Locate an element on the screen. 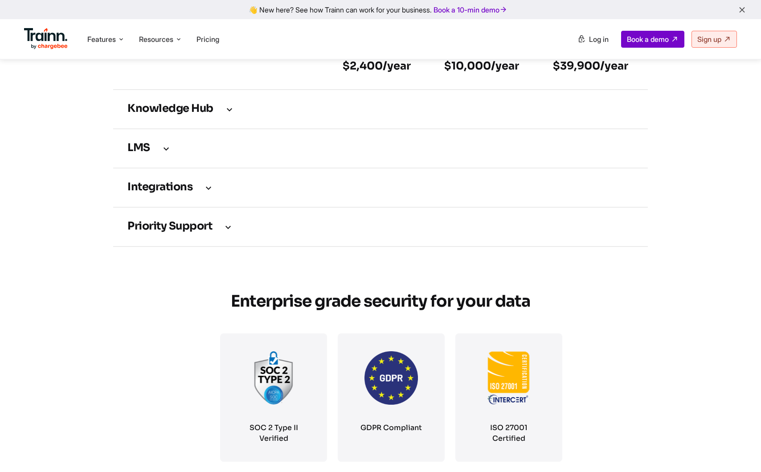 This screenshot has height=472, width=761. h6: $2,400/year is located at coordinates (379, 66).